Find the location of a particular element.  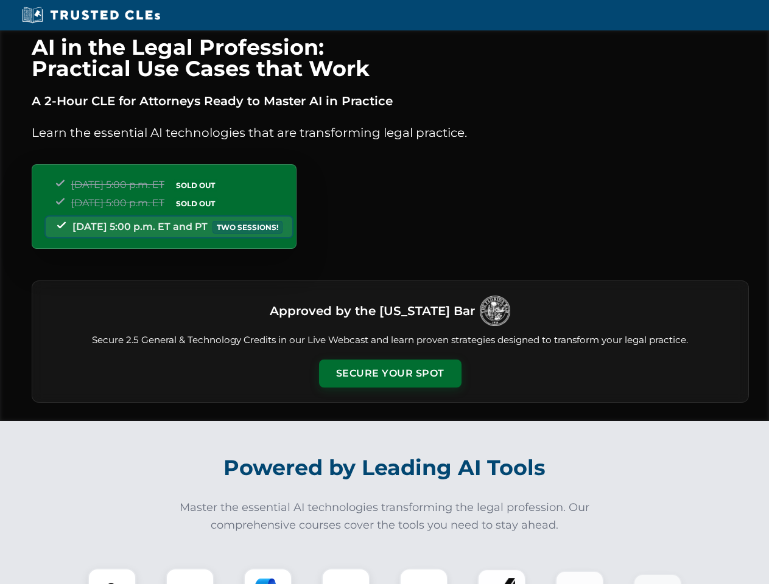

p: Master the essential AI technologies transforming the legal profession. Our comprehensive courses... is located at coordinates (385, 517).